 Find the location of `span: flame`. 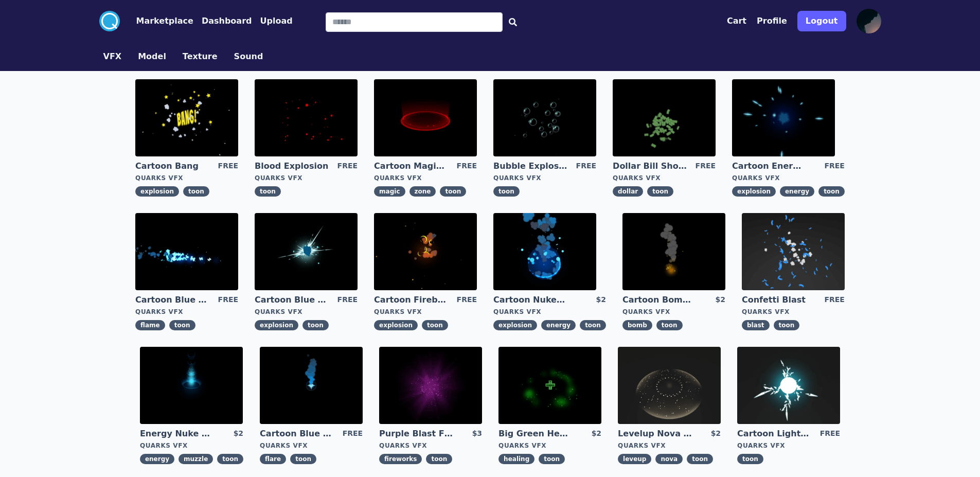

span: flame is located at coordinates (150, 325).